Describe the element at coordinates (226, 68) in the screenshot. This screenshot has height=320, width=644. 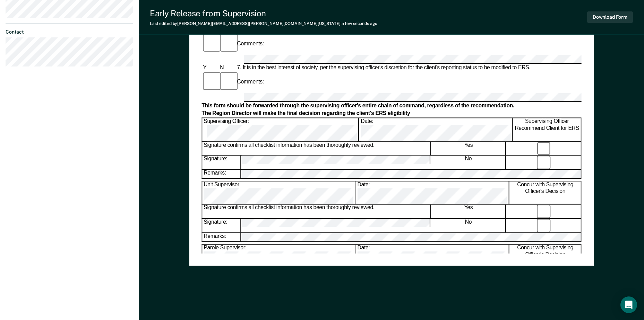
I see `div: N` at that location.